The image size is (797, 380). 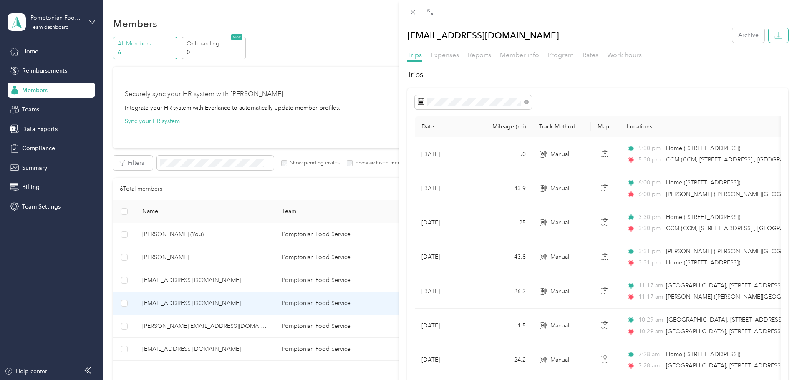 What do you see at coordinates (624, 55) in the screenshot?
I see `span: Work hours` at bounding box center [624, 55].